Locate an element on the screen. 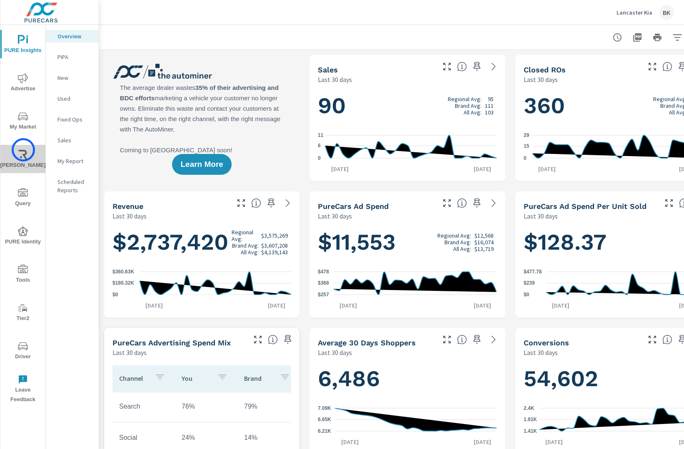 This screenshot has width=684, height=449. td: 76% is located at coordinates (206, 407).